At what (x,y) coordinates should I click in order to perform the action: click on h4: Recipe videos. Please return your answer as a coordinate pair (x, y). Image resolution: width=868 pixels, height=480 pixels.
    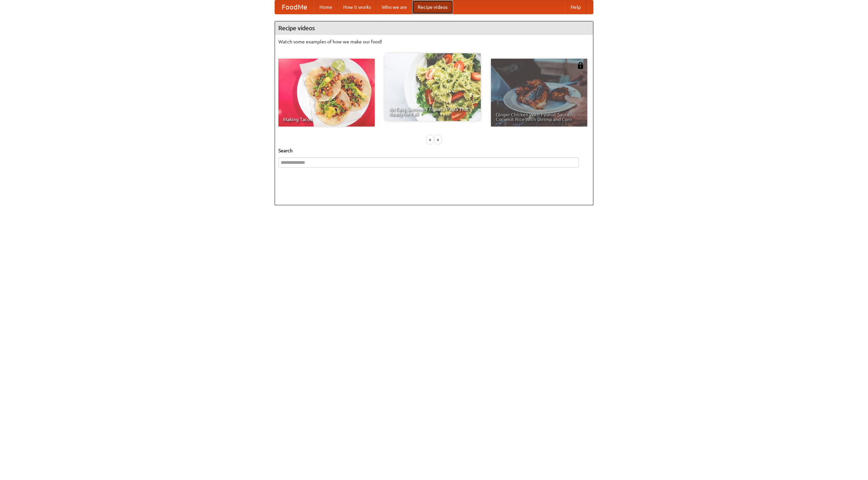
    Looking at the image, I should click on (434, 28).